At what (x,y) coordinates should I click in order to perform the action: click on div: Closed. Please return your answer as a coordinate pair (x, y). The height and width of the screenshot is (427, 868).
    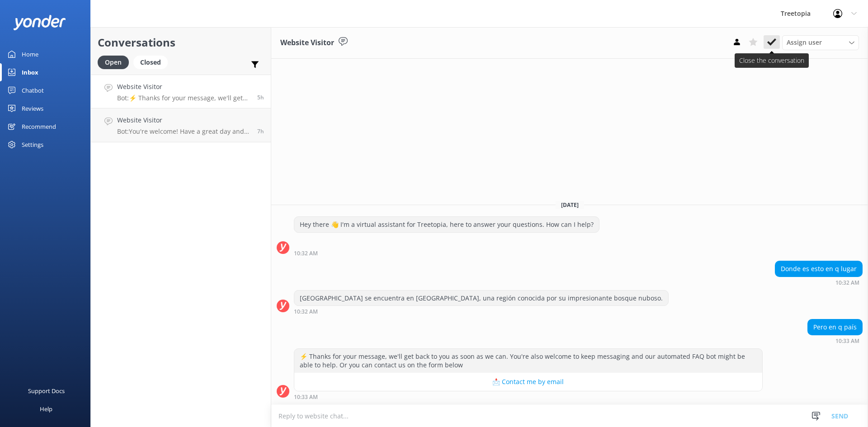
    Looking at the image, I should click on (150, 62).